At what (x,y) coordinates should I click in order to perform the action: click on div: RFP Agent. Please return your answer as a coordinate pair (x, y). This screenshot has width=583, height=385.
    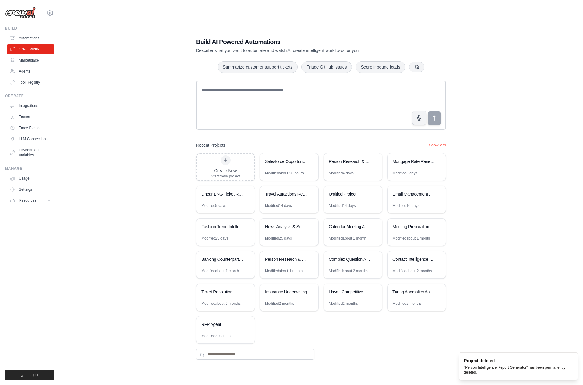
    Looking at the image, I should click on (222, 325).